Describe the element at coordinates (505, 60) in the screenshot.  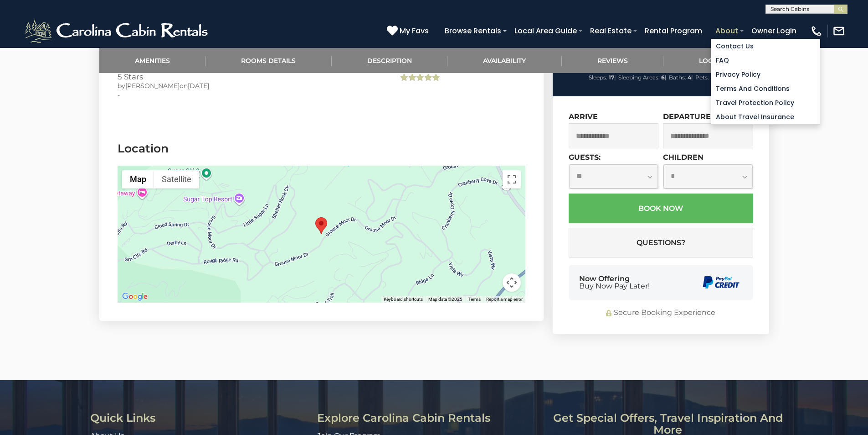
I see `a: Availability` at that location.